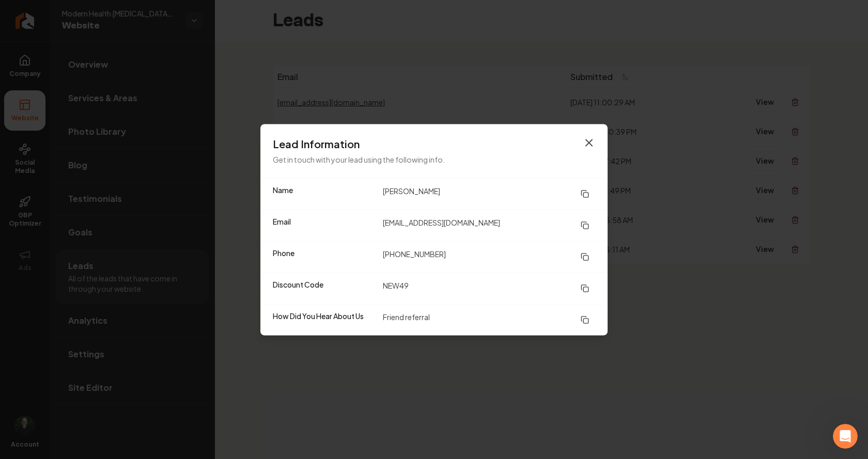  I want to click on dd: Friend referral, so click(489, 320).